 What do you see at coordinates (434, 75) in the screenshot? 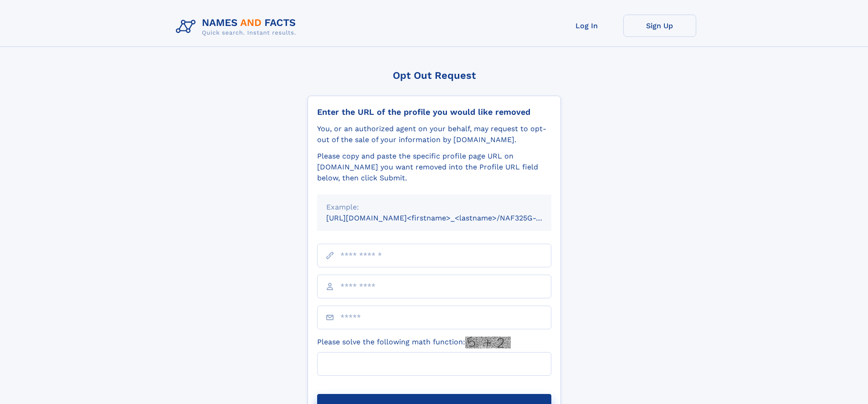
I see `div: Opt Out Request` at bounding box center [434, 75].